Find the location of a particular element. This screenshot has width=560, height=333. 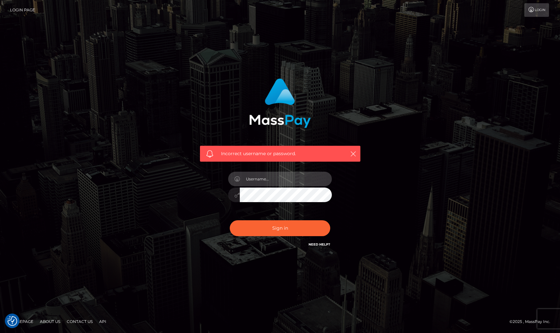

input: Username... is located at coordinates (286, 179).